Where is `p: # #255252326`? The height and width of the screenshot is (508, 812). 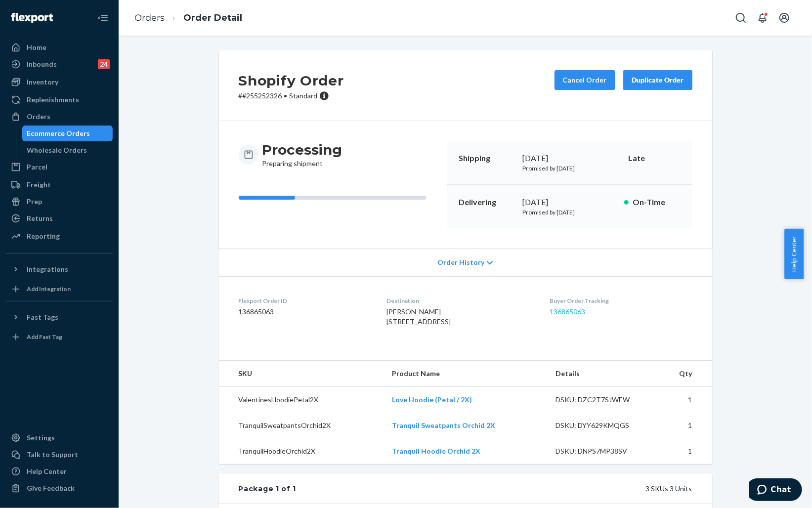
p: # #255252326 is located at coordinates (291, 96).